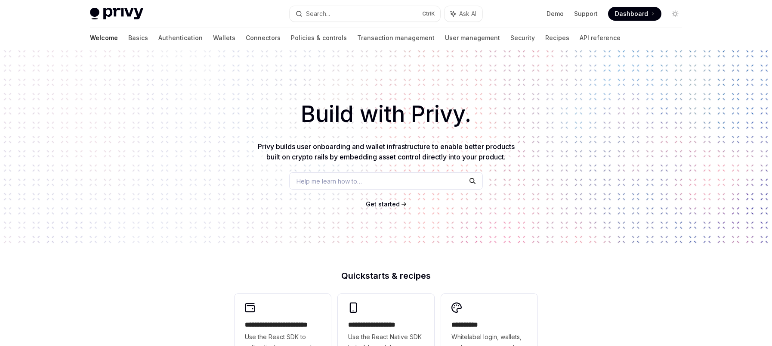 This screenshot has height=346, width=772. What do you see at coordinates (600, 38) in the screenshot?
I see `a: API reference` at bounding box center [600, 38].